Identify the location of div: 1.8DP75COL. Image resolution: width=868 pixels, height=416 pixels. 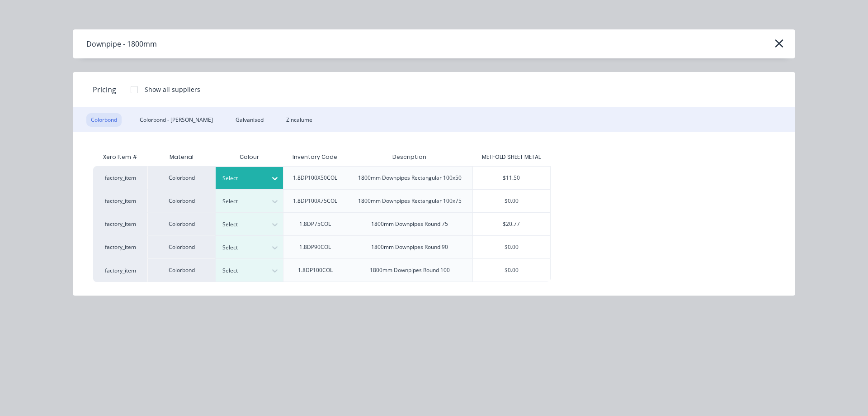
(315, 224).